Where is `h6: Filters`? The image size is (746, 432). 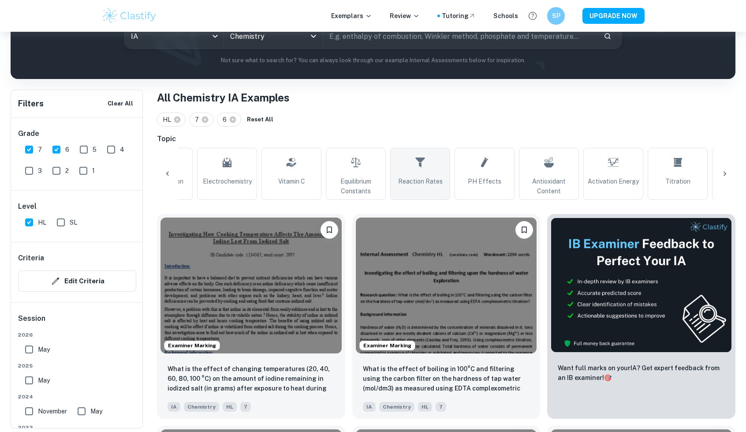
h6: Filters is located at coordinates (31, 104).